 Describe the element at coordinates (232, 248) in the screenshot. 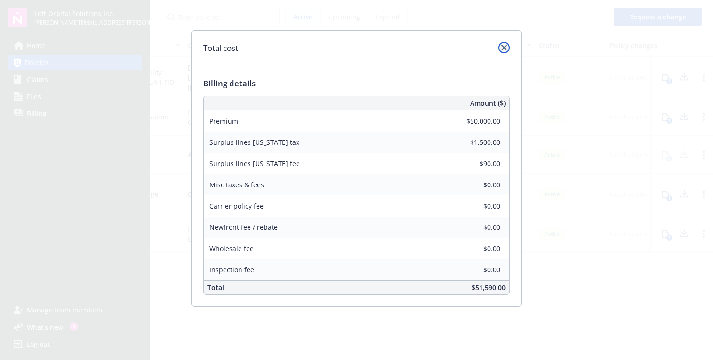

I see `span: Wholesale fee` at that location.